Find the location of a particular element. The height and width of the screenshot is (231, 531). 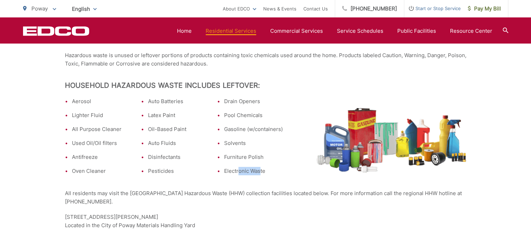

li: Latex Paint is located at coordinates (177, 116).